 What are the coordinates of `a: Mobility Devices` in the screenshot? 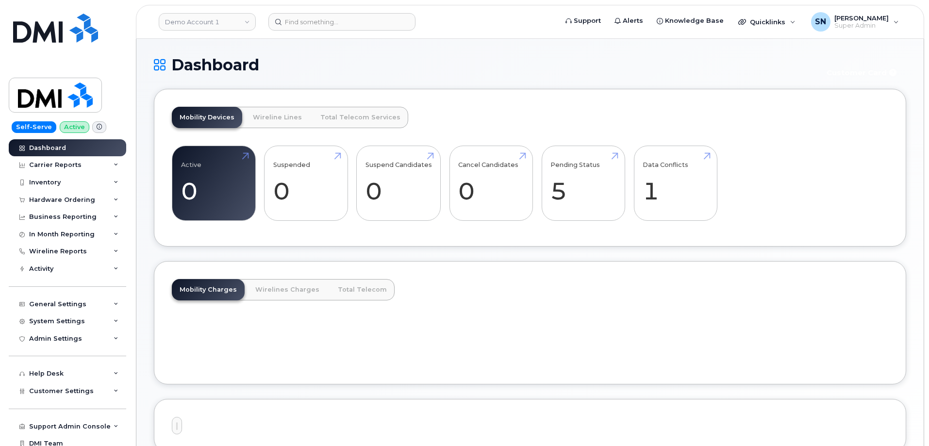 It's located at (207, 117).